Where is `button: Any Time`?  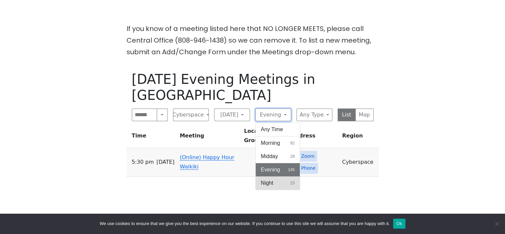
button: Any Time is located at coordinates (278, 129).